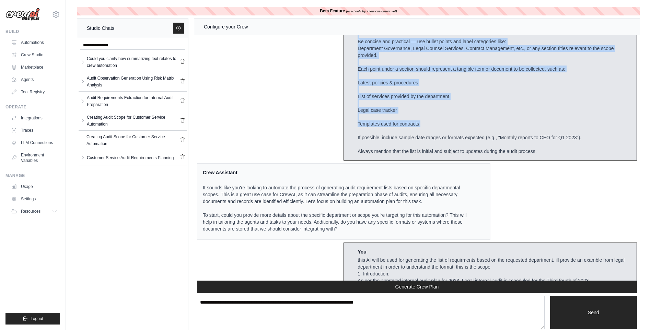 This screenshot has width=651, height=330. I want to click on a: Traces, so click(34, 130).